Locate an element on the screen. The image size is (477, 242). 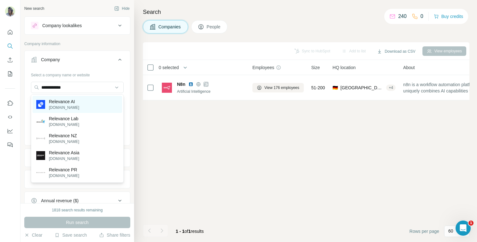
span: of is located at coordinates (186, 231).